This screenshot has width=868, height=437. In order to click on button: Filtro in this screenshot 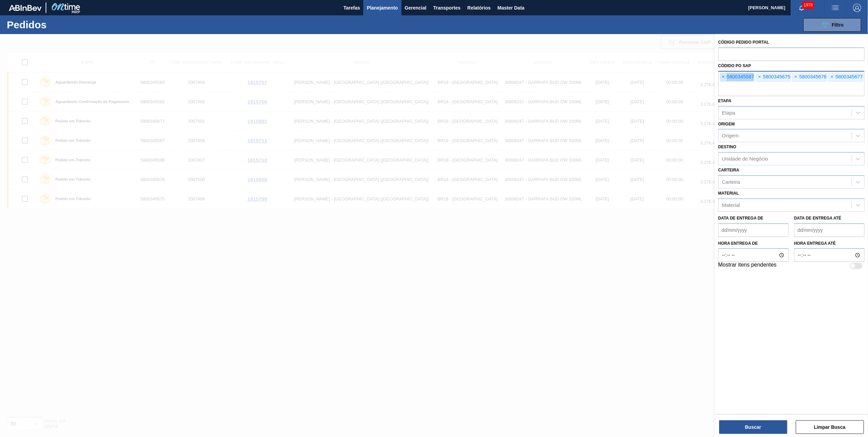, I will do `click(832, 24)`.